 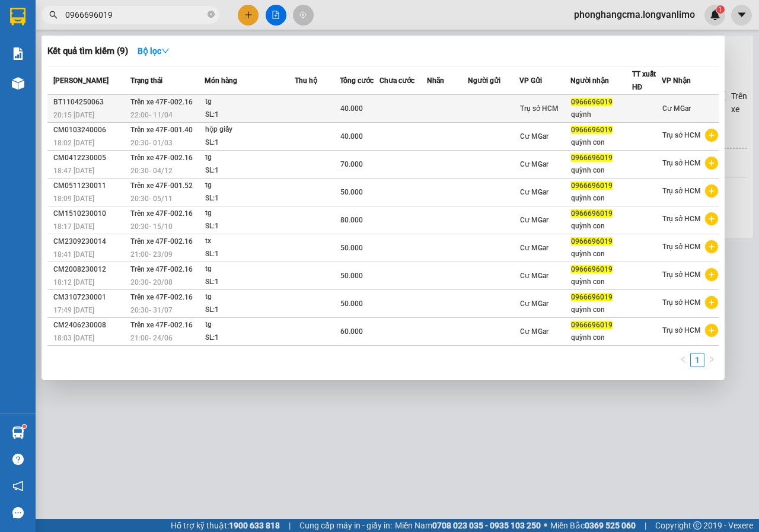 What do you see at coordinates (151, 171) in the screenshot?
I see `span: 20:30 - 04/12` at bounding box center [151, 171].